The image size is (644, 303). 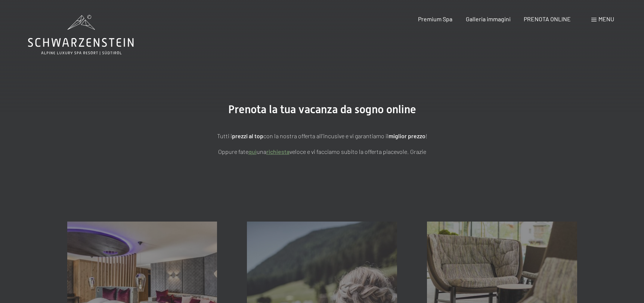 I want to click on a: Premium Spa, so click(x=435, y=19).